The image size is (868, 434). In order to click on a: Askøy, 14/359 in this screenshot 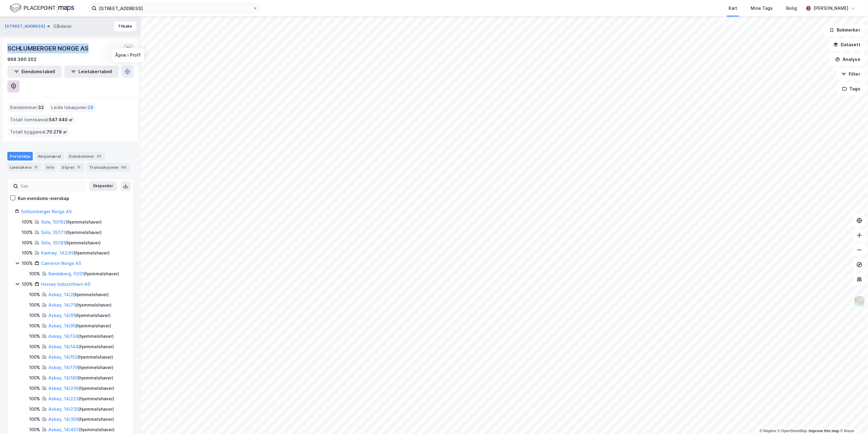, I will do `click(63, 419)`.